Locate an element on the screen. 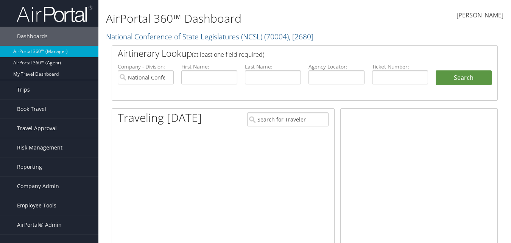  span: Company Admin is located at coordinates (38, 186).